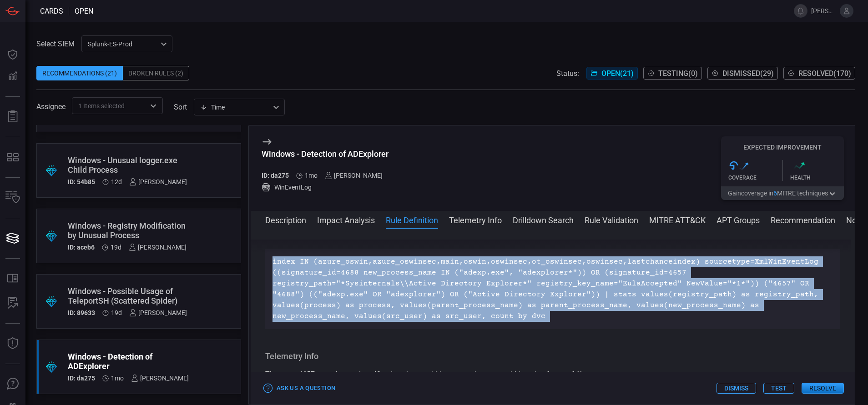 This screenshot has width=868, height=405. What do you see at coordinates (13, 304) in the screenshot?
I see `button: ALERT ANALYSIS` at bounding box center [13, 304].